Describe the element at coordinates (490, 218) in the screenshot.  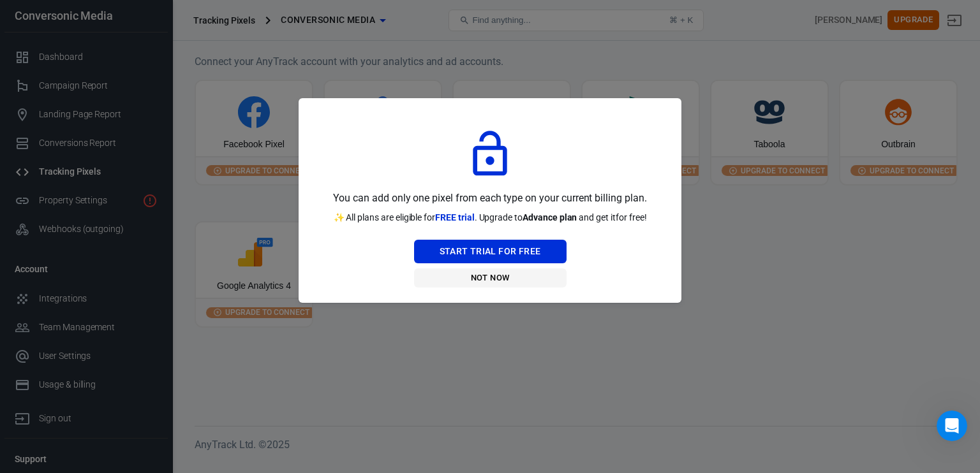
I see `p: ✨ All plans are eligible for . Upgrade to and get it for free!` at that location.